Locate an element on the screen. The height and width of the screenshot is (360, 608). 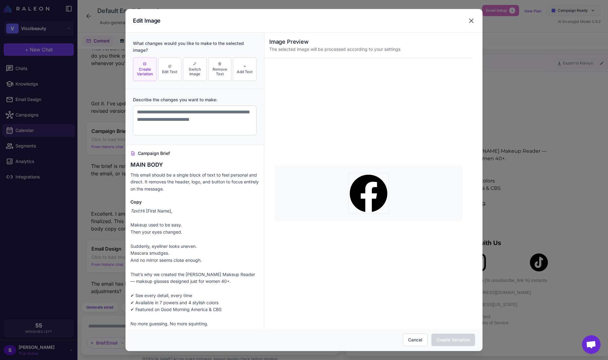
em: Text: is located at coordinates (136, 211).